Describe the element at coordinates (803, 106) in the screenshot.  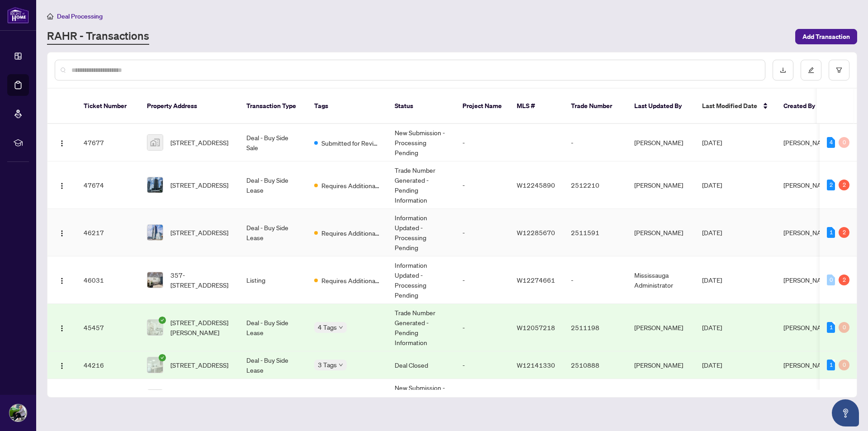
I see `th: Created By` at that location.